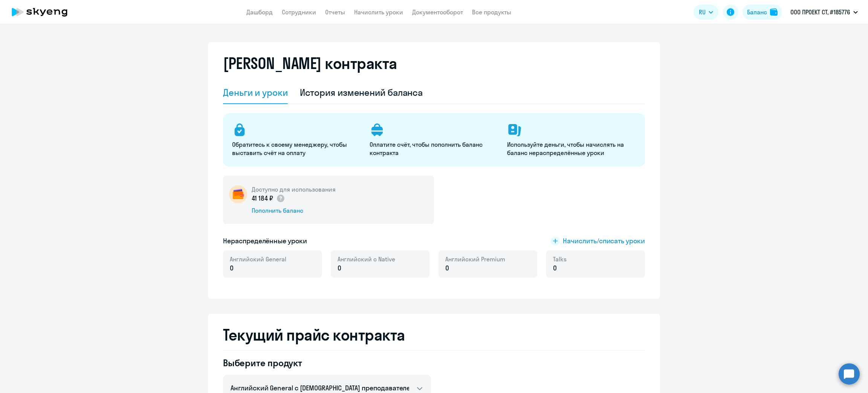 Image resolution: width=868 pixels, height=393 pixels. Describe the element at coordinates (298, 12) in the screenshot. I see `a: Сотрудники` at that location.